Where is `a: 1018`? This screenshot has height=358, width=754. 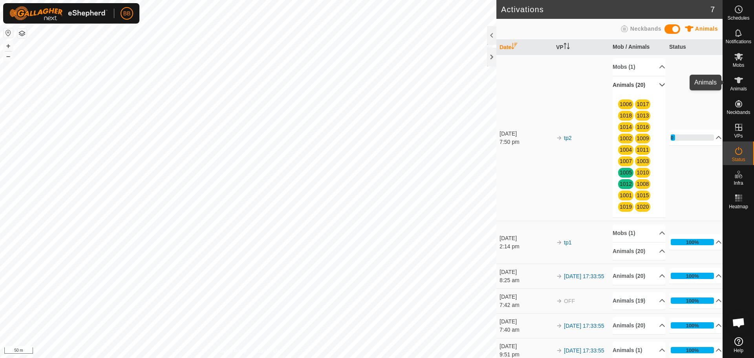 a: 1018 is located at coordinates (626, 115).